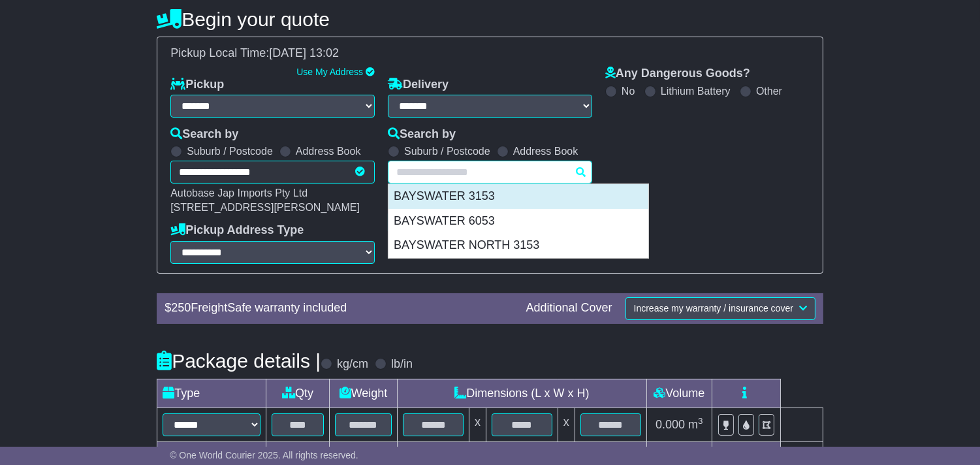 The height and width of the screenshot is (465, 980). Describe the element at coordinates (679, 393) in the screenshot. I see `td: Volume` at that location.